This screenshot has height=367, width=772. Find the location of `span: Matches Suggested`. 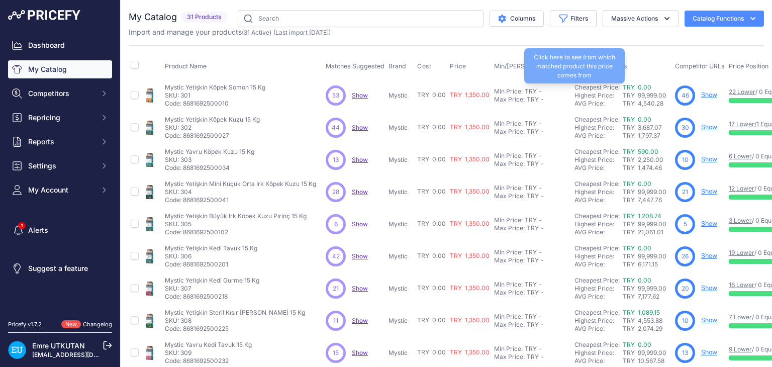

span: Matches Suggested is located at coordinates (355, 66).